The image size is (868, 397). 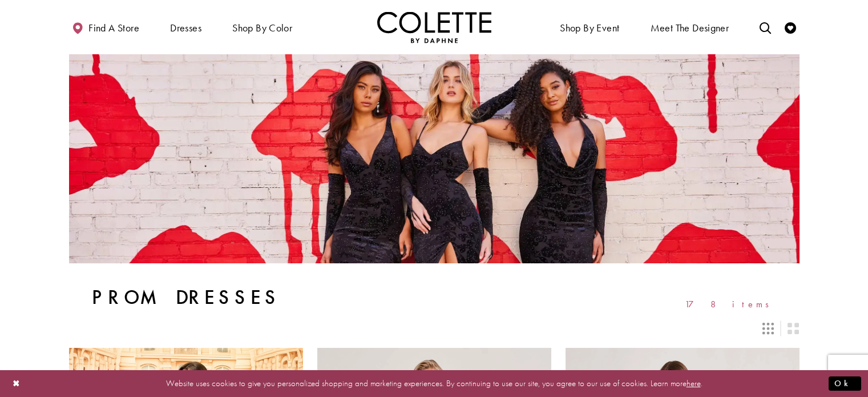 I want to click on button: Close Dialog, so click(x=16, y=383).